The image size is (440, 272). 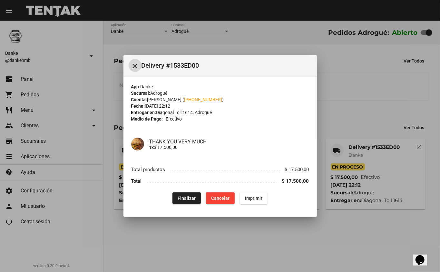 What do you see at coordinates (220, 93) in the screenshot?
I see `div: Adrogué` at bounding box center [220, 93].